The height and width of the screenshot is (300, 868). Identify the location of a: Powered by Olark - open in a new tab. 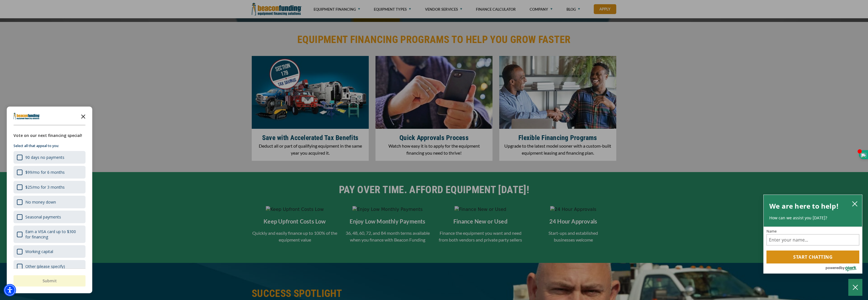
(844, 269).